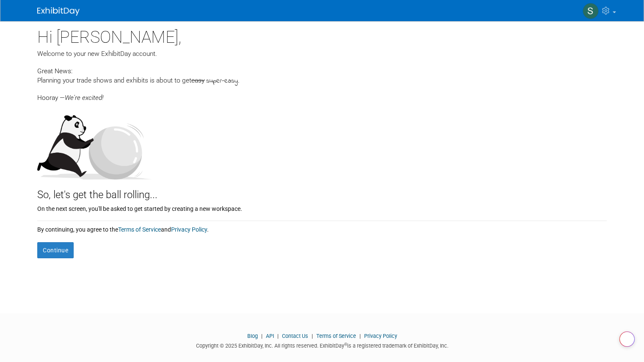 The width and height of the screenshot is (644, 362). I want to click on div: Planning your trade shows and exhibits is about to get ., so click(322, 81).